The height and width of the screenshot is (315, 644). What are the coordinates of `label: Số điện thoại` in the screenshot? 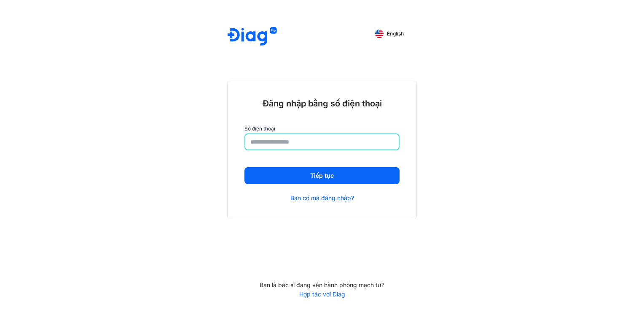 It's located at (322, 129).